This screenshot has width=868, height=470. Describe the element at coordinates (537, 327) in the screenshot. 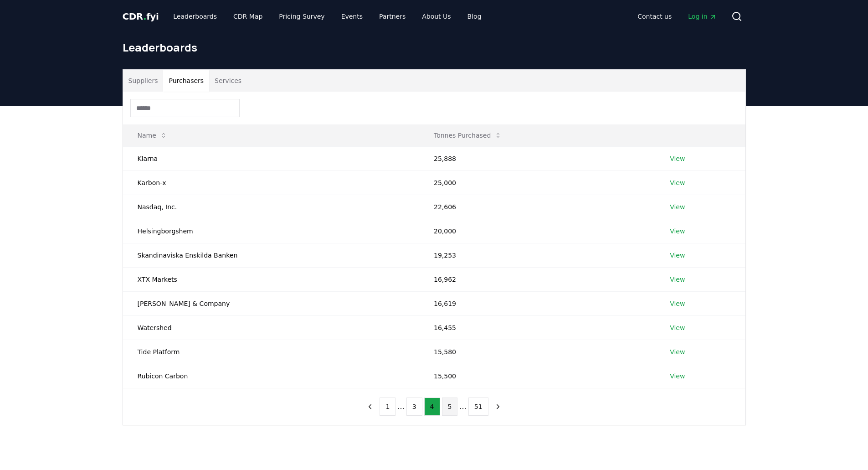

I see `td: 16,455` at that location.